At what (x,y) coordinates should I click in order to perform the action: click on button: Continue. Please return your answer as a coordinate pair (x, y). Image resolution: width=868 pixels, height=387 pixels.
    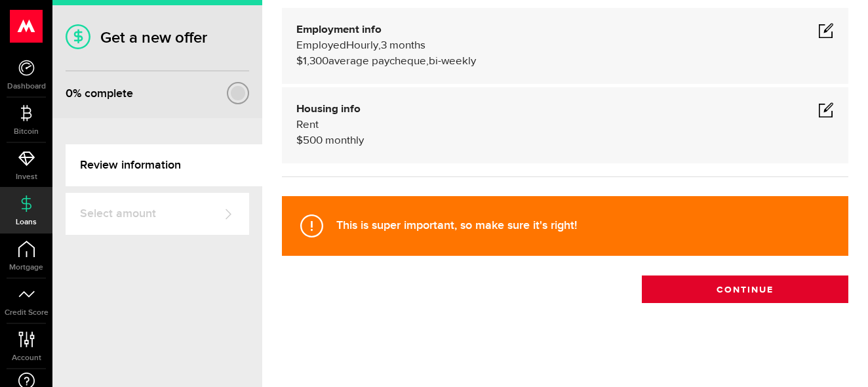
    Looking at the image, I should click on (745, 290).